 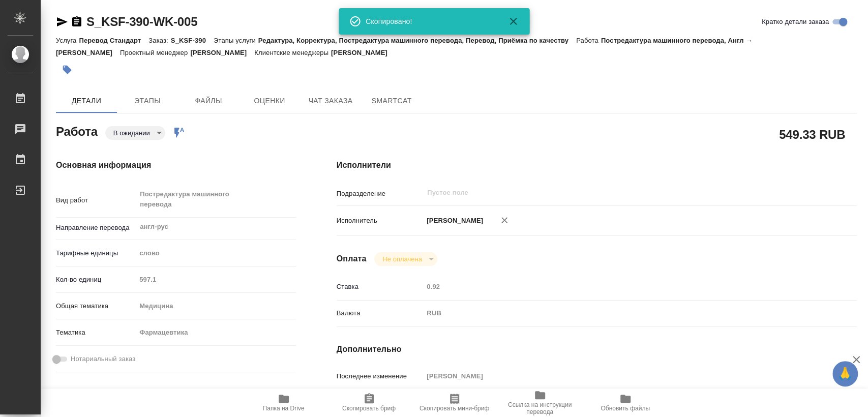 What do you see at coordinates (625, 408) in the screenshot?
I see `span: Обновить файлы` at bounding box center [625, 408].